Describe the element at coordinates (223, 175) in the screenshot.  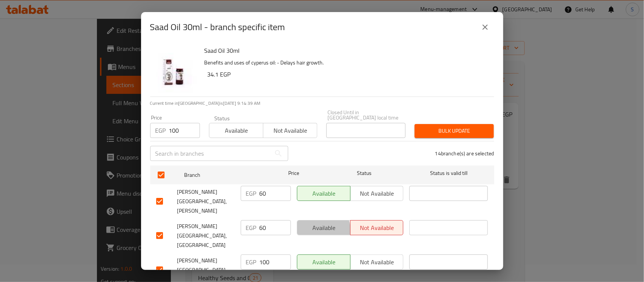
I see `span: Branch` at that location.